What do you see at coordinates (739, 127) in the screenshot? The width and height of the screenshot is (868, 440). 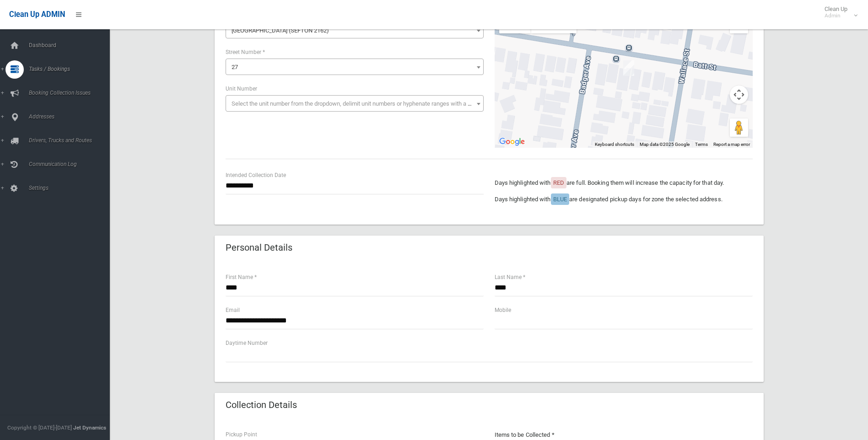 I see `button: Drag Pegman onto the map to open Street View` at bounding box center [739, 127].